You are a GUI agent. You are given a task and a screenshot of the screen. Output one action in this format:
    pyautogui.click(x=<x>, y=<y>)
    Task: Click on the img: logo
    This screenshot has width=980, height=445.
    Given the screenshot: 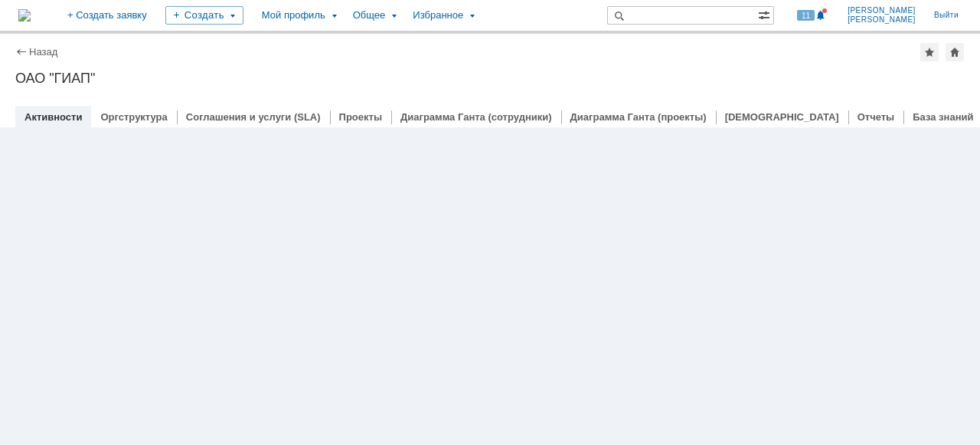 What is the action you would take?
    pyautogui.click(x=25, y=16)
    